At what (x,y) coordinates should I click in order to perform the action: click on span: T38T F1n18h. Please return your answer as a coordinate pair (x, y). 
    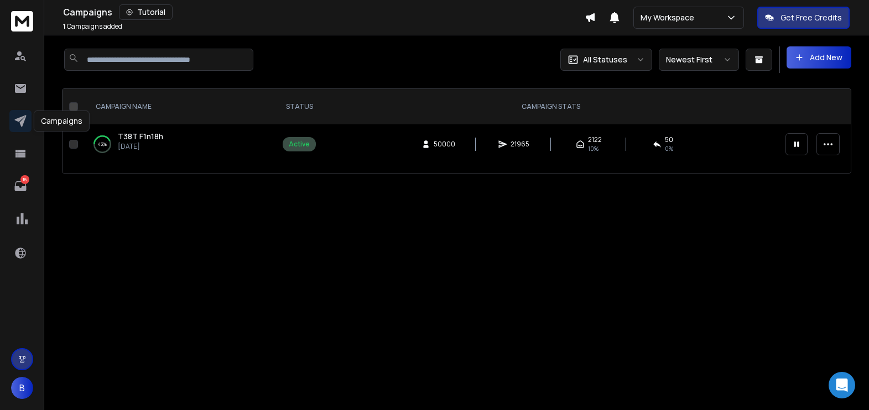
    Looking at the image, I should click on (140, 136).